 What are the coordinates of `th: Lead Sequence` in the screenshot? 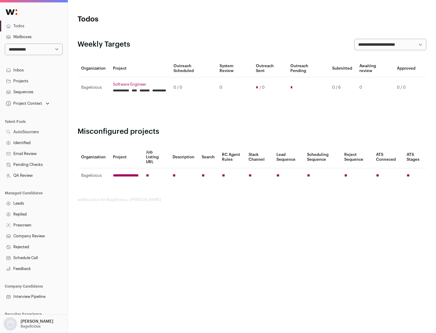 It's located at (288, 157).